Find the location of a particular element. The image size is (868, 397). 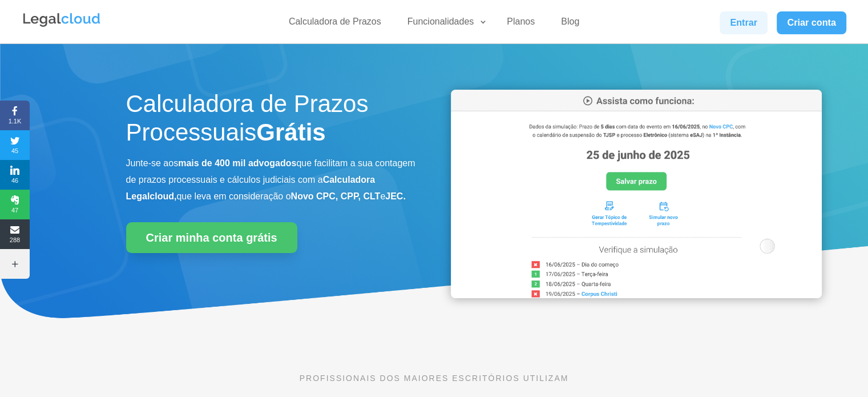

strong: Grátis is located at coordinates (291, 132).